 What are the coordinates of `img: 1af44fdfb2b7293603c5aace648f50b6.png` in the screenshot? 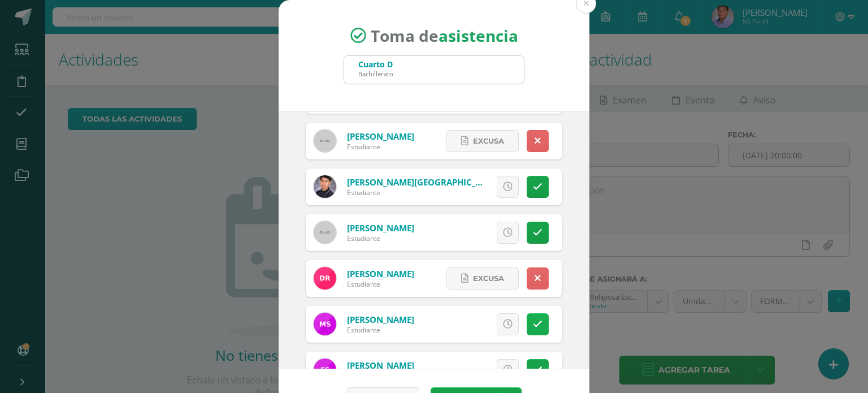 It's located at (325, 370).